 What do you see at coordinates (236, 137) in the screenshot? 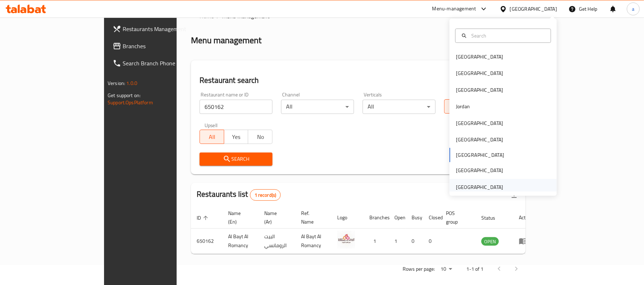
I see `button: Yes` at bounding box center [236, 137].